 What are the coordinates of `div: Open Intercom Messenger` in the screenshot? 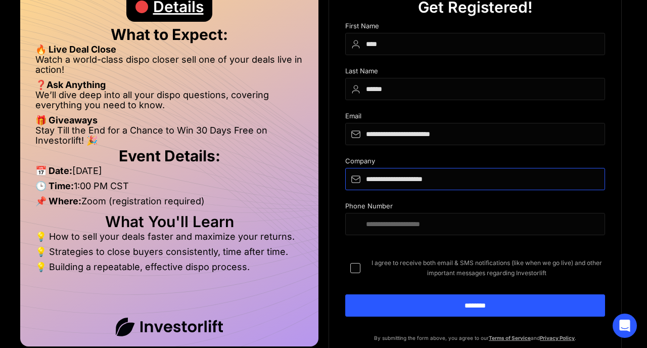 It's located at (625, 326).